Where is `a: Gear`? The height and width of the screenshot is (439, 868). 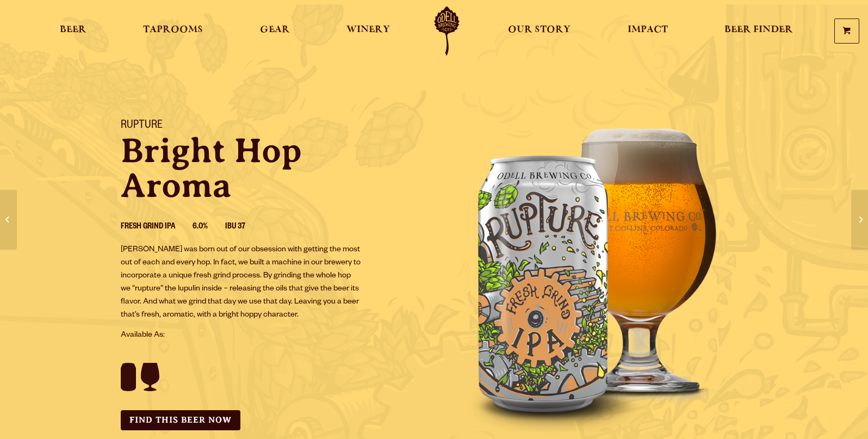
a: Gear is located at coordinates (275, 31).